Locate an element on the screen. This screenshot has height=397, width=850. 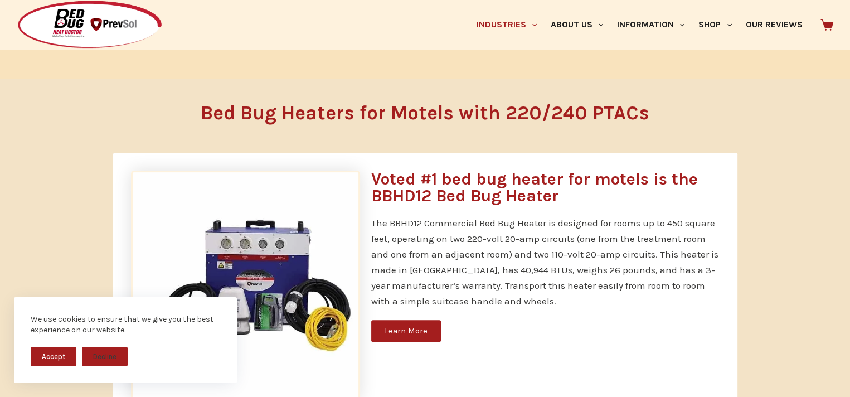
span: Learn More is located at coordinates (406, 331).